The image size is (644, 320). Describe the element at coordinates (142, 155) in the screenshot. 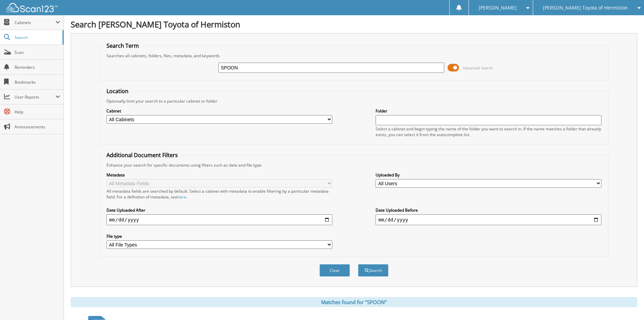

I see `legend: Additional Document Filters` at that location.